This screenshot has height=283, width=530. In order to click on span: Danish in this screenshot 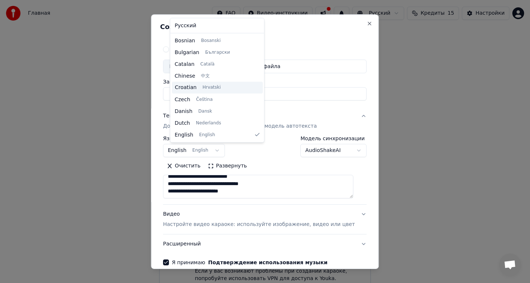, I will do `click(184, 111)`.